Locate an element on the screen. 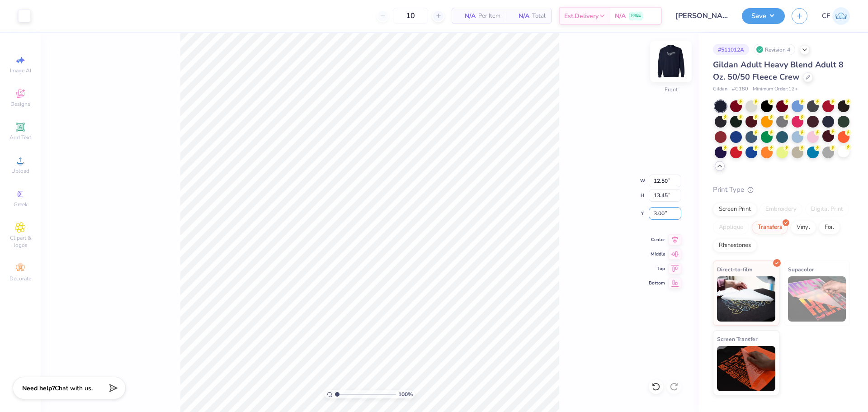  span: Center is located at coordinates (657, 239).